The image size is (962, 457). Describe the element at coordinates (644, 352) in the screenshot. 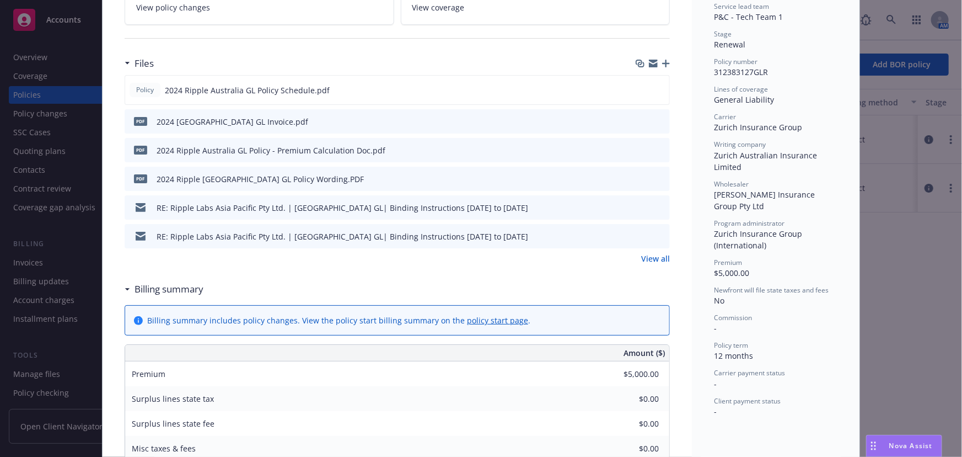

I see `span: Amount ($)` at that location.